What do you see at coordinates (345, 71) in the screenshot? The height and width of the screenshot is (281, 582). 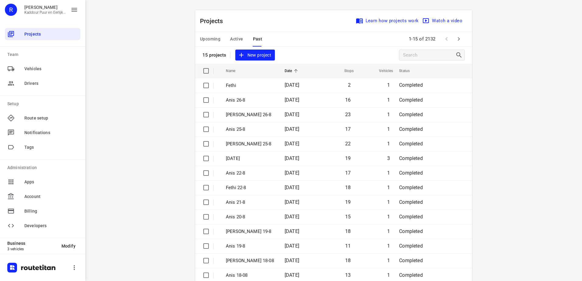 I see `span: Stops` at bounding box center [345, 71].